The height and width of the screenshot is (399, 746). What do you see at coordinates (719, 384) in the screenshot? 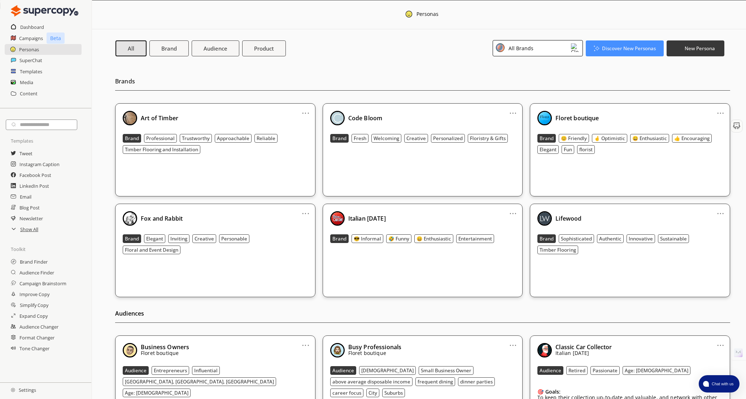
I see `button: atlas-launcher` at bounding box center [719, 384].